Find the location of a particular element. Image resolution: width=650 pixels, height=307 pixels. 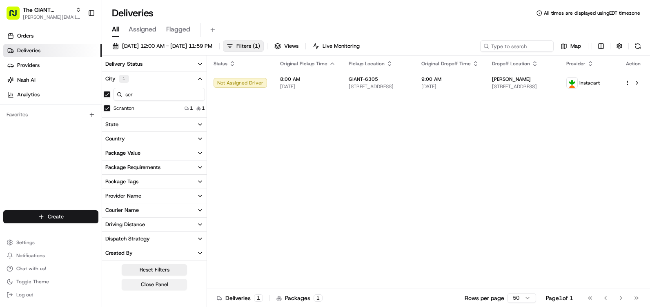

button: Map is located at coordinates (571, 46).